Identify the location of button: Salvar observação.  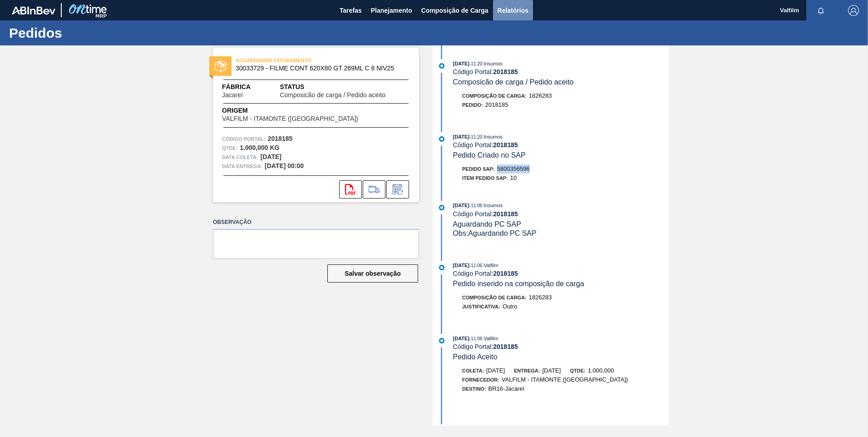
(373, 273).